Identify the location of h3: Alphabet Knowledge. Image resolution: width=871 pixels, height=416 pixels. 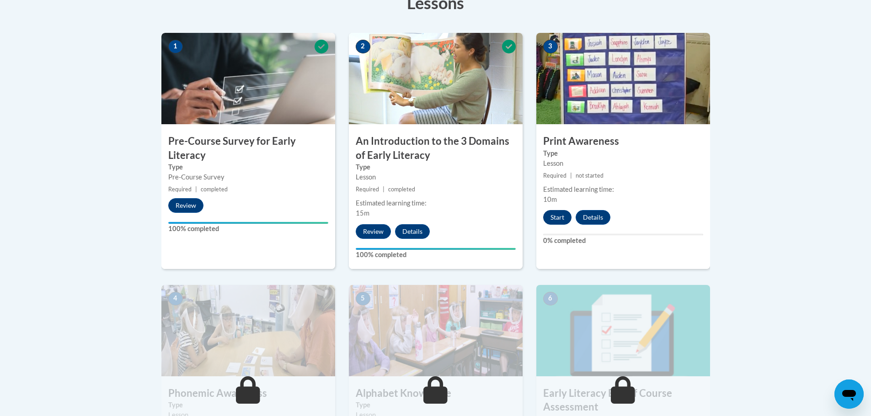
(436, 394).